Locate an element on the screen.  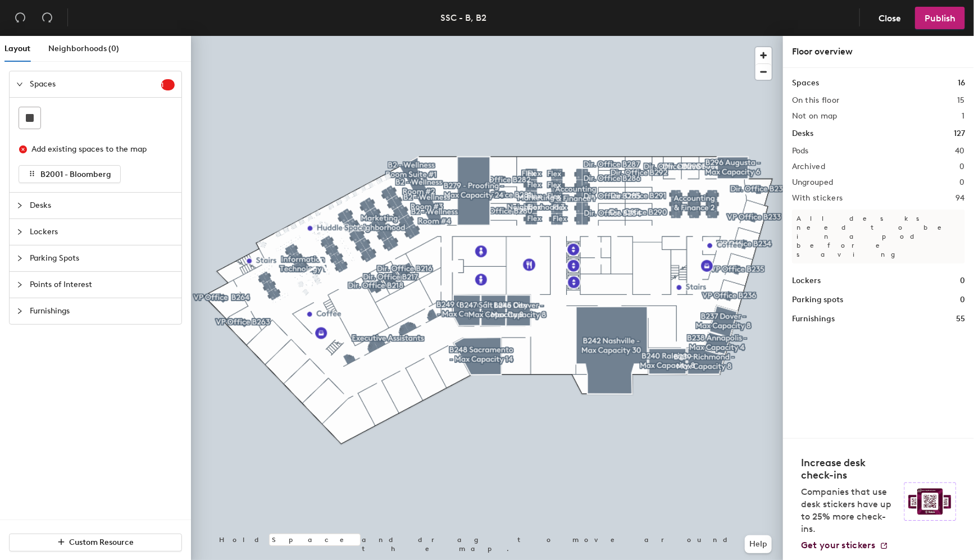
div: Add existing spaces to the map is located at coordinates (98, 149).